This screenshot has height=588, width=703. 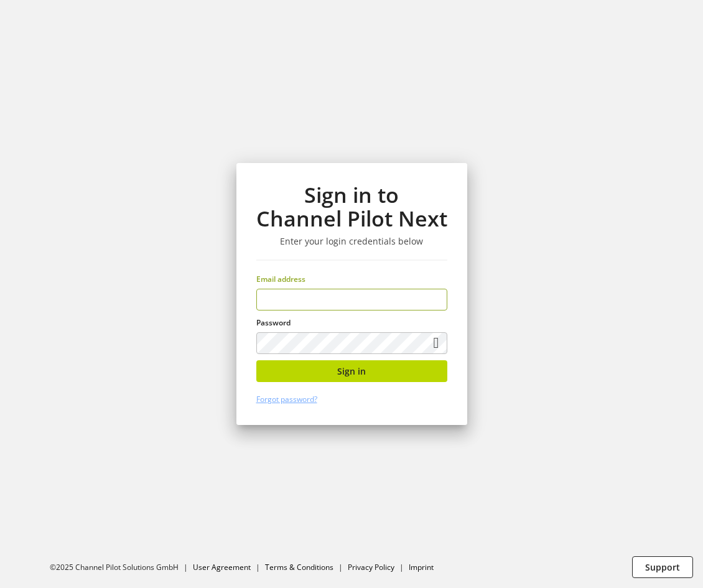 What do you see at coordinates (352, 371) in the screenshot?
I see `button: Sign in` at bounding box center [352, 371].